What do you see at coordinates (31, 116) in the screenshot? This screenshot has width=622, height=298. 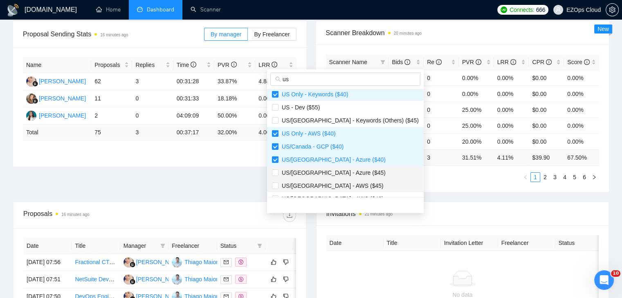 I see `img: TA` at bounding box center [31, 116].